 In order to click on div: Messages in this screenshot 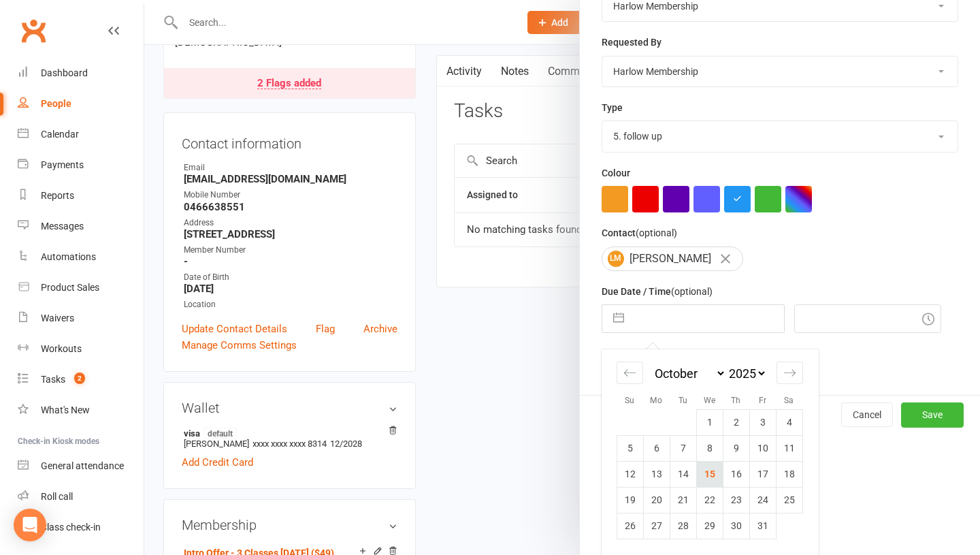, I will do `click(62, 226)`.